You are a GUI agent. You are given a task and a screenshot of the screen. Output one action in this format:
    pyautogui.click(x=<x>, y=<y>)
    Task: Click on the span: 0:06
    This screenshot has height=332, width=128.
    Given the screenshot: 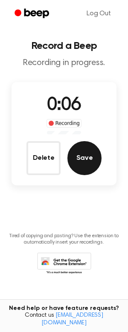 What is the action you would take?
    pyautogui.click(x=64, y=105)
    